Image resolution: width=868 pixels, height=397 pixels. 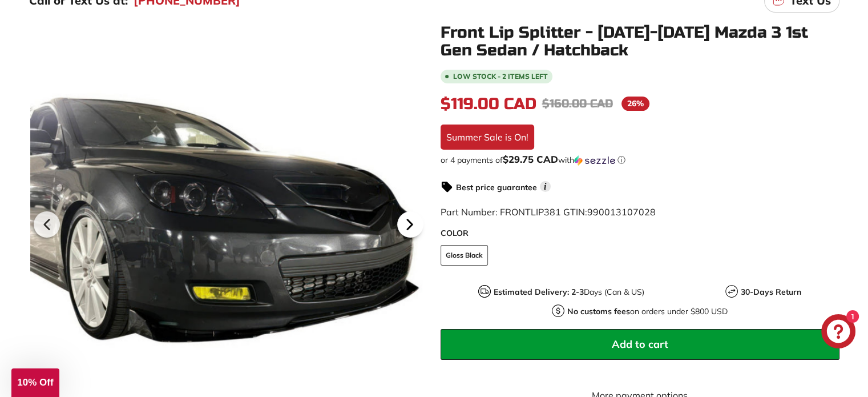 I want to click on img: Sezzle, so click(x=595, y=160).